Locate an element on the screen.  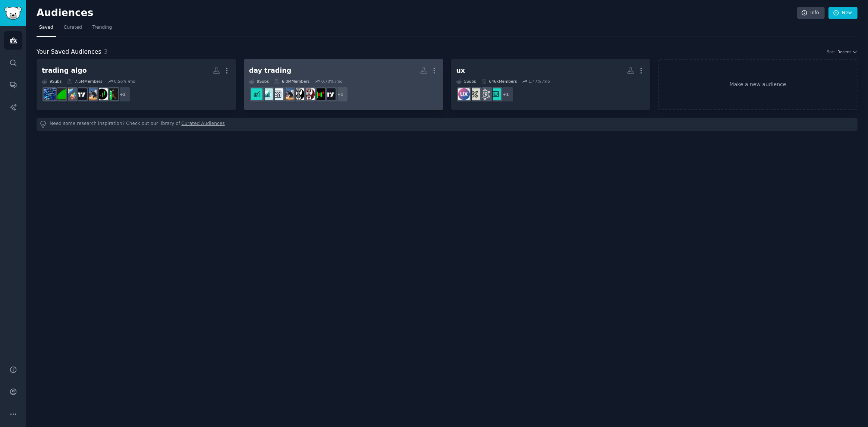
span: Saved is located at coordinates (46, 27).